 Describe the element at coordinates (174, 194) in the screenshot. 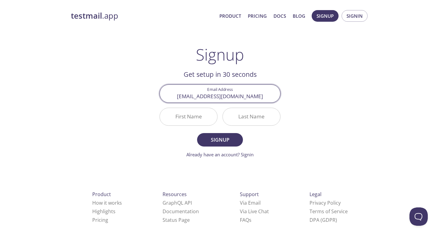

I see `span: Resources` at that location.